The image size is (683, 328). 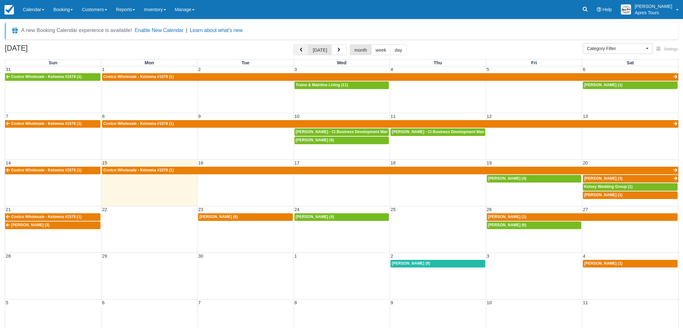 What do you see at coordinates (671, 49) in the screenshot?
I see `span: Settings` at bounding box center [671, 49].